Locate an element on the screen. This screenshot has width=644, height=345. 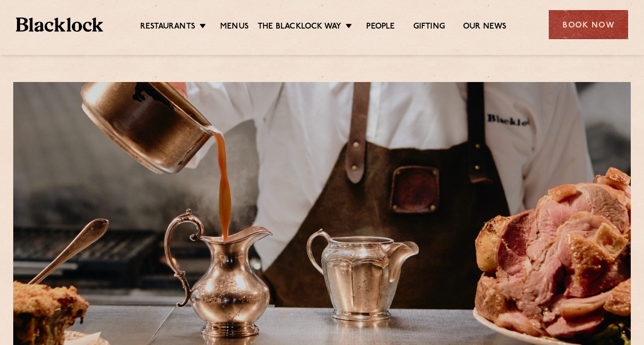
div: Book Now is located at coordinates (589, 25).